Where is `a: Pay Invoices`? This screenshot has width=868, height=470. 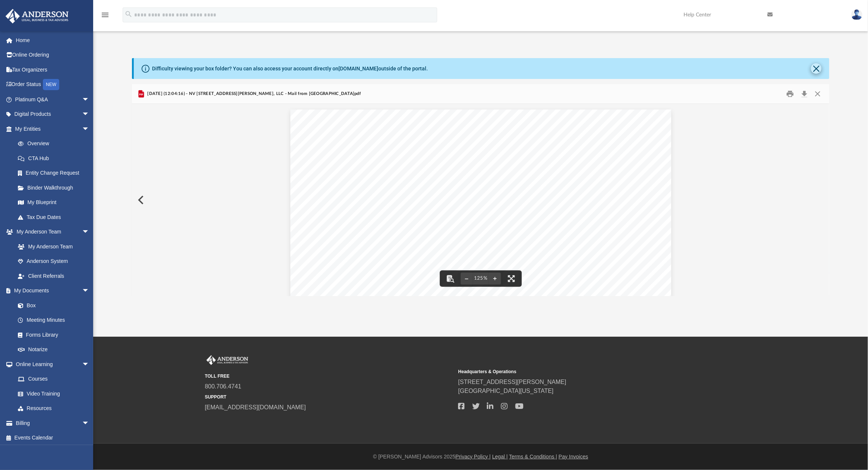
a: Pay Invoices is located at coordinates (573, 457).